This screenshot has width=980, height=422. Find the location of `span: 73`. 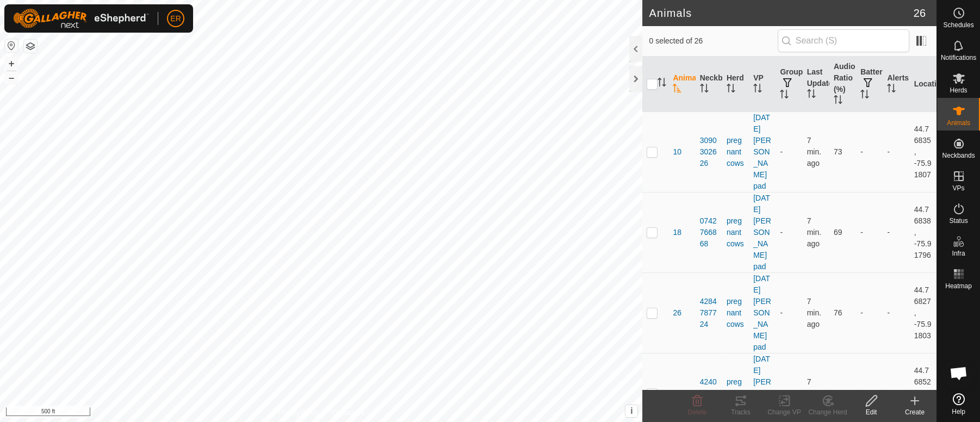

span: 73 is located at coordinates (838, 152).